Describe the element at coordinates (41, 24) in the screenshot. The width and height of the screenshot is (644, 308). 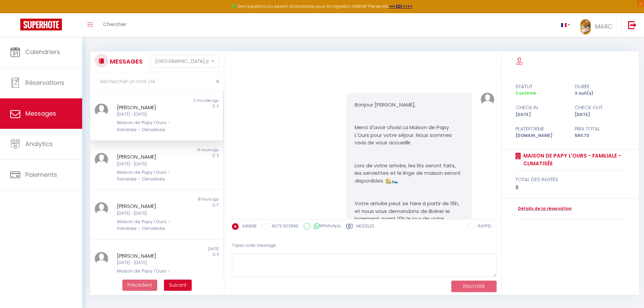
I see `img: Super Booking` at that location.